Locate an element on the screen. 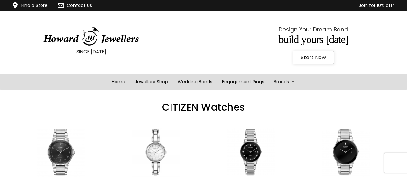  h2: CITIZEN Watches is located at coordinates (204, 108).